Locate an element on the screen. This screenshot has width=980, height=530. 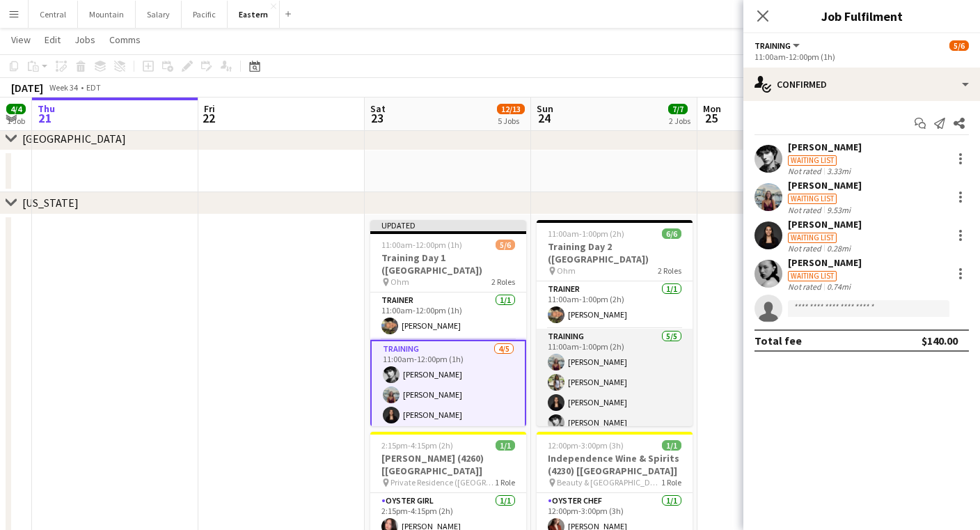
span: 4/4 is located at coordinates (16, 109).